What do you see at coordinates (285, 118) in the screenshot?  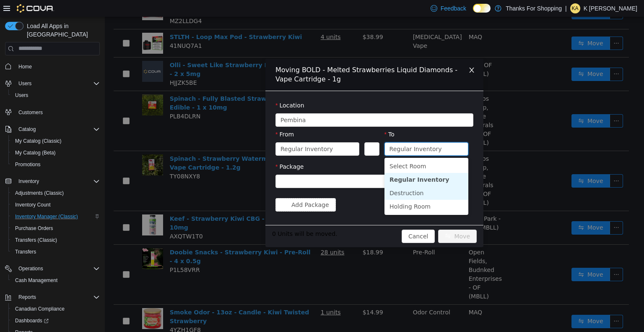 I see `label: To` at bounding box center [285, 118].